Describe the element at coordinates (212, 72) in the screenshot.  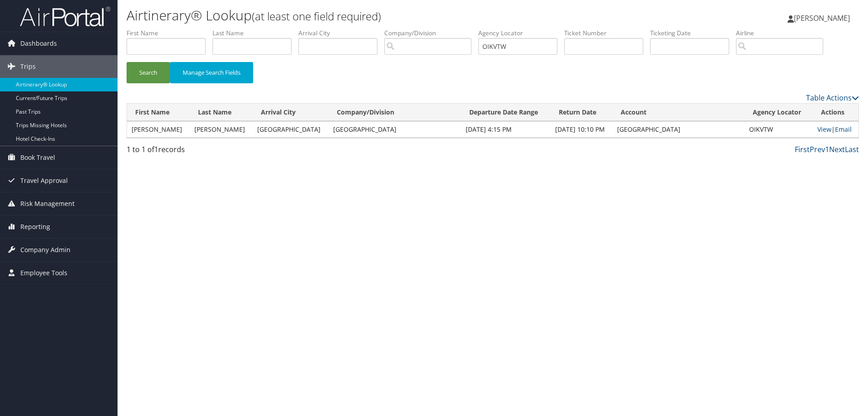
I see `button: Manage Search Fields` at that location.